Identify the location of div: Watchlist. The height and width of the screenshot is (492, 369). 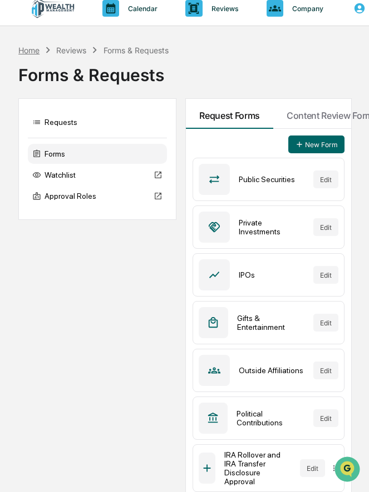
(97, 175).